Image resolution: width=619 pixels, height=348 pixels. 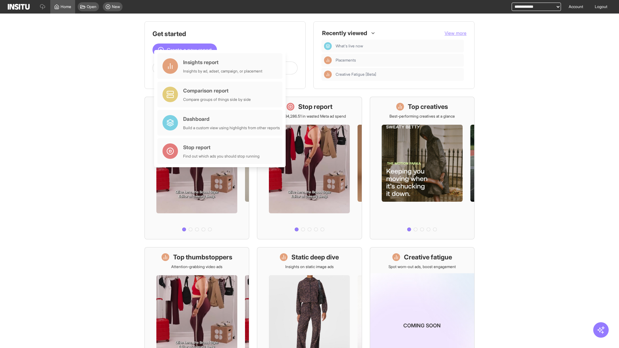 What do you see at coordinates (315, 107) in the screenshot?
I see `h1: Stop report` at bounding box center [315, 107].